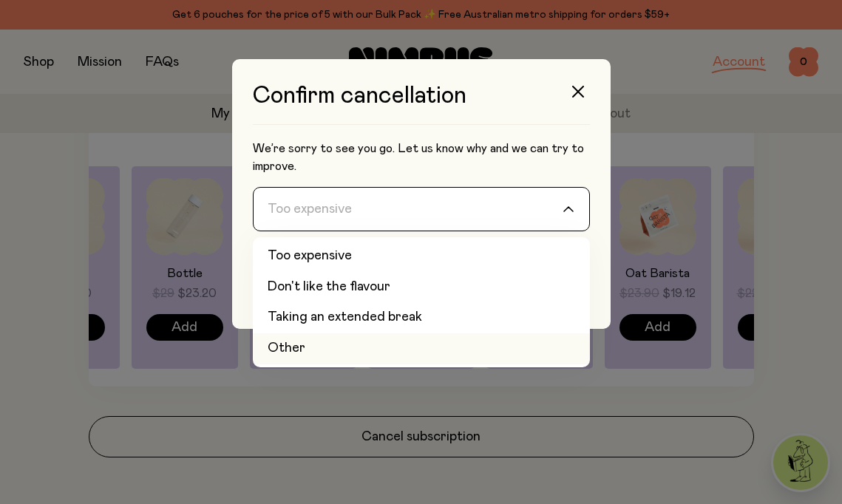 This screenshot has height=504, width=842. Describe the element at coordinates (421, 318) in the screenshot. I see `li: Taking an extended break` at that location.